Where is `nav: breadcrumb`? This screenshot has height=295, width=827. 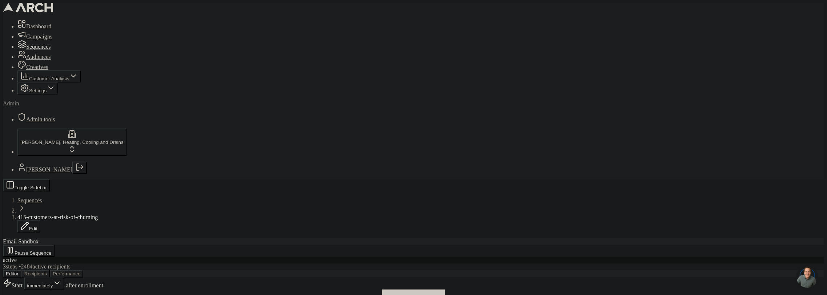 nav: breadcrumb is located at coordinates (413, 215).